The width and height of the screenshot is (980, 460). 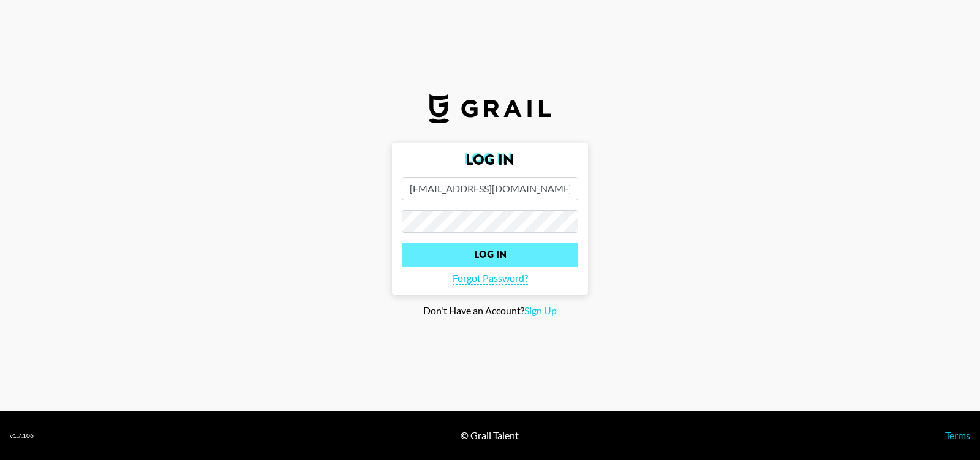 I want to click on span: Forgot Password?, so click(x=490, y=278).